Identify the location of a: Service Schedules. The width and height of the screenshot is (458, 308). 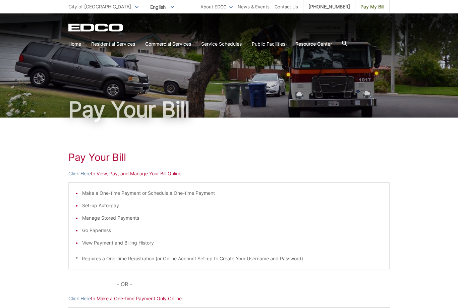
(222, 44).